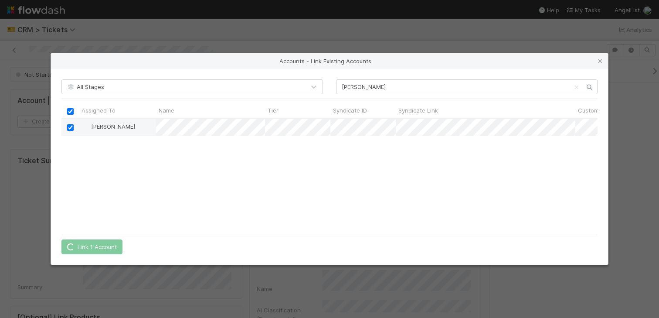  I want to click on button: Clear search, so click(576, 87).